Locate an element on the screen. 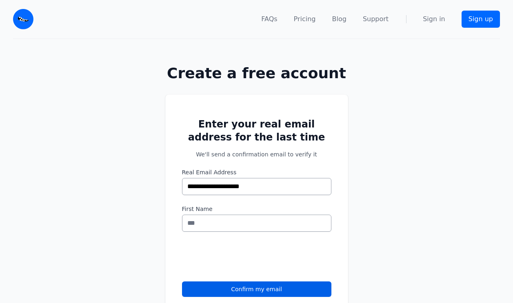 This screenshot has height=303, width=513. a: Blog is located at coordinates (339, 19).